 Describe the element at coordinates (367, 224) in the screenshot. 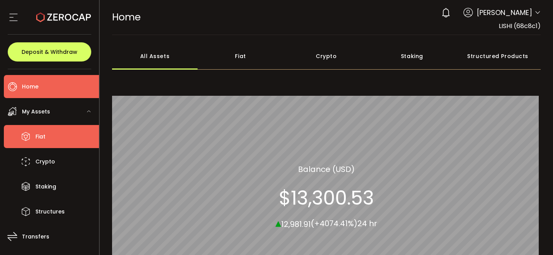

I see `span: 24 hr` at that location.